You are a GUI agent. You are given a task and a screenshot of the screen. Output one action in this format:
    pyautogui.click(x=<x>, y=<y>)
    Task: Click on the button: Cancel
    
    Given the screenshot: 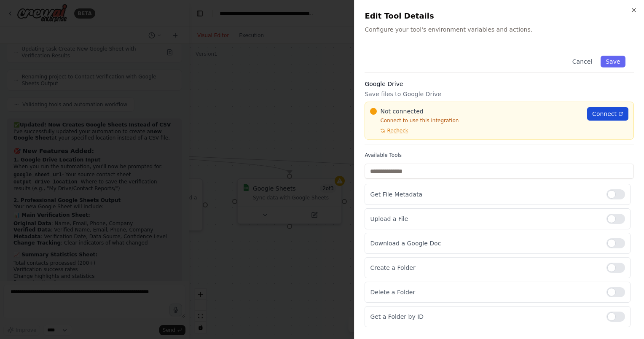 What is the action you would take?
    pyautogui.click(x=582, y=62)
    